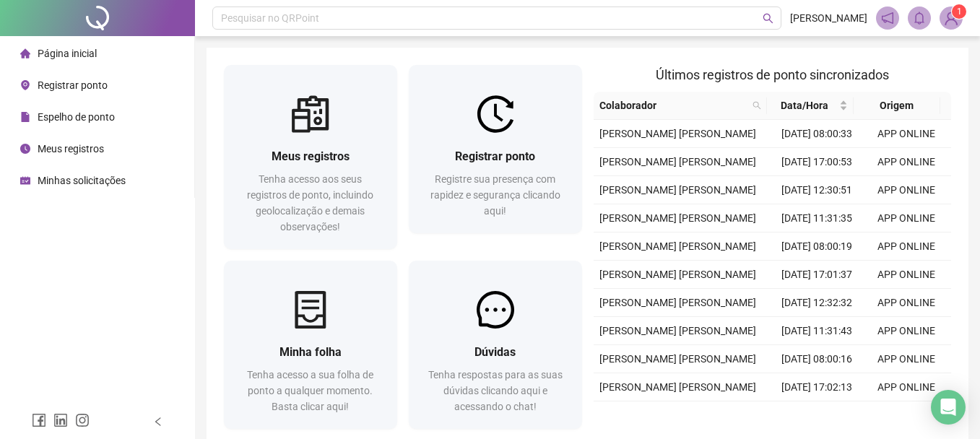 The width and height of the screenshot is (980, 439). What do you see at coordinates (67, 53) in the screenshot?
I see `span: Página inicial` at bounding box center [67, 53].